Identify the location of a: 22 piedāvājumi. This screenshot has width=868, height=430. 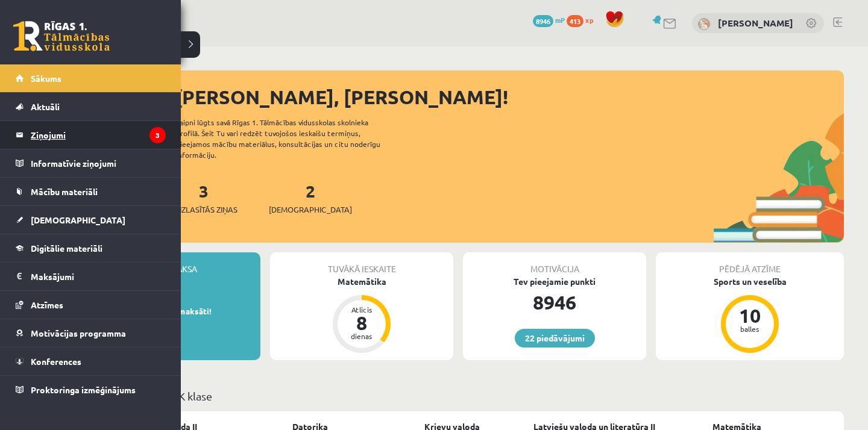
(554, 338).